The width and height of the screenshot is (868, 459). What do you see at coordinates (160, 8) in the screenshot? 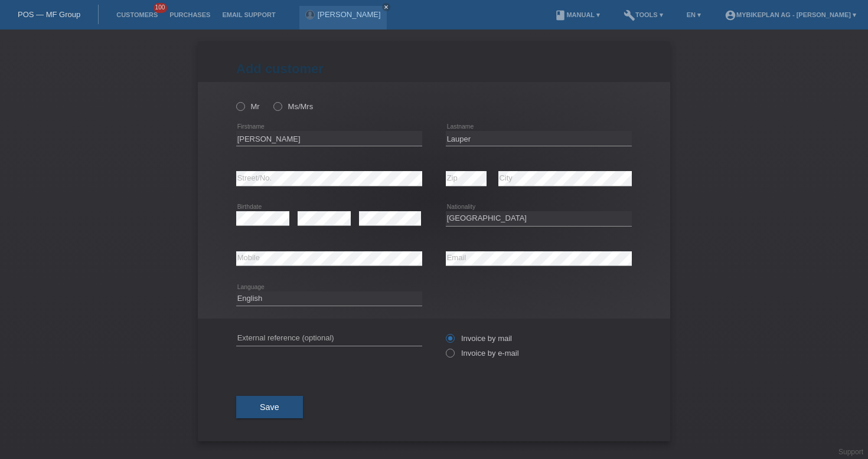
I see `span: 100` at bounding box center [160, 8].